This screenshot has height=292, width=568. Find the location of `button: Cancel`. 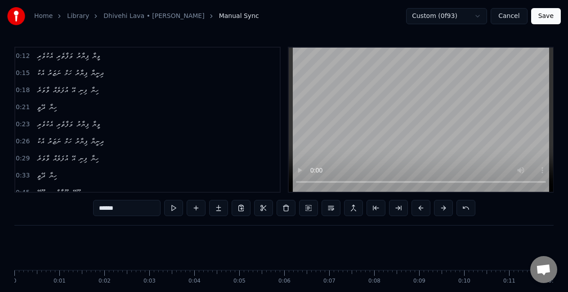

button: Cancel is located at coordinates (509, 16).